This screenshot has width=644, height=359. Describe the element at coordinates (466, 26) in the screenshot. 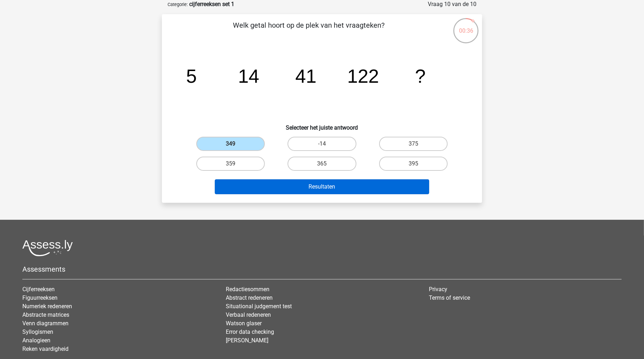

I see `div: 00:36` at that location.